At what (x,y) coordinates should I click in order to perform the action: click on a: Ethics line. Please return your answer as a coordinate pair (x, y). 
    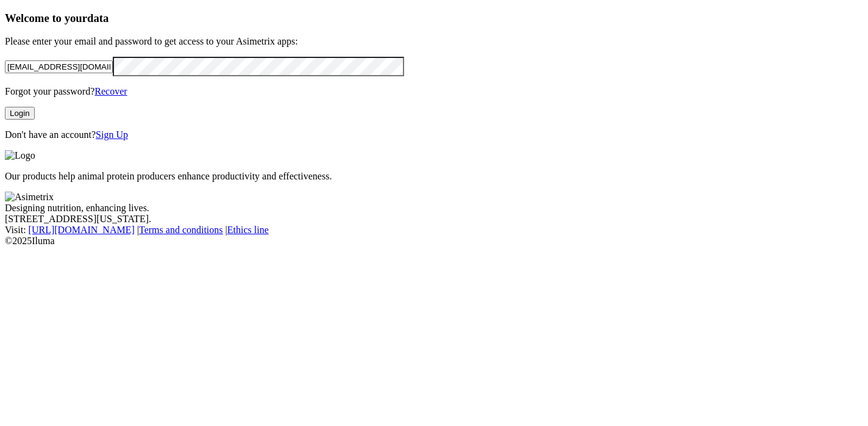
    Looking at the image, I should click on (248, 229).